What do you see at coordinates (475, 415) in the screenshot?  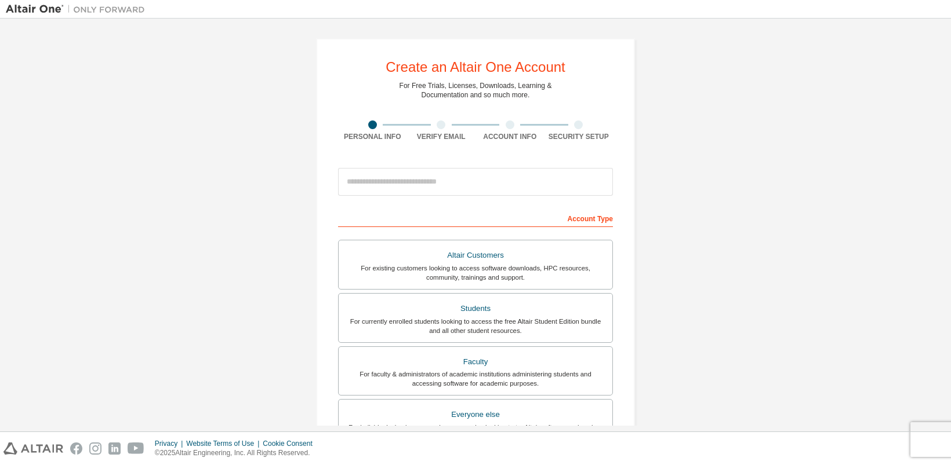 I see `div: Everyone else` at bounding box center [475, 415].